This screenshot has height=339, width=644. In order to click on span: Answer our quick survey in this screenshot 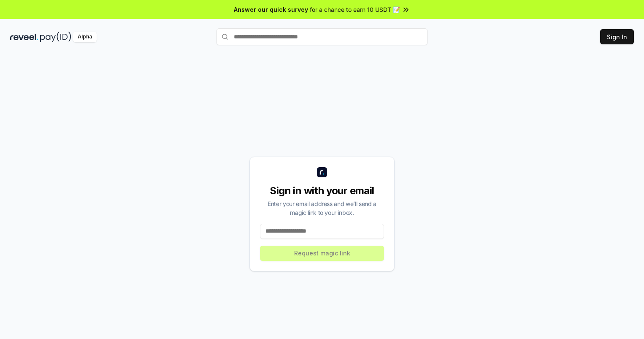, I will do `click(271, 9)`.